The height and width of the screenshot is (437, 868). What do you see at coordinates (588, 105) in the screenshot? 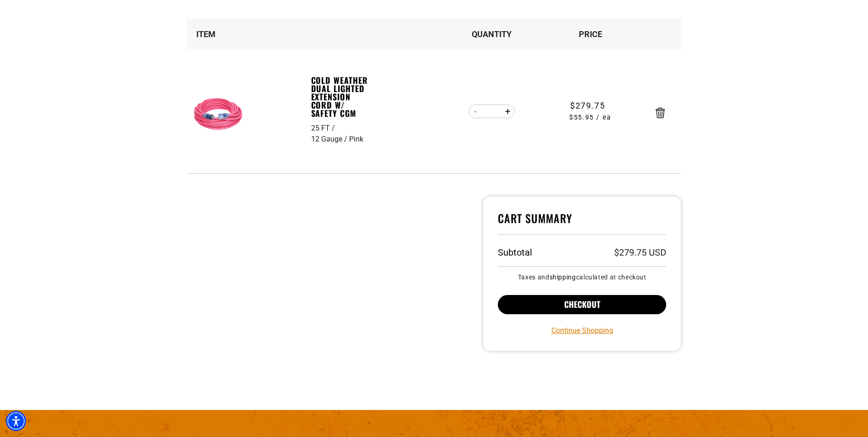
I see `span: $279.75` at bounding box center [588, 105].